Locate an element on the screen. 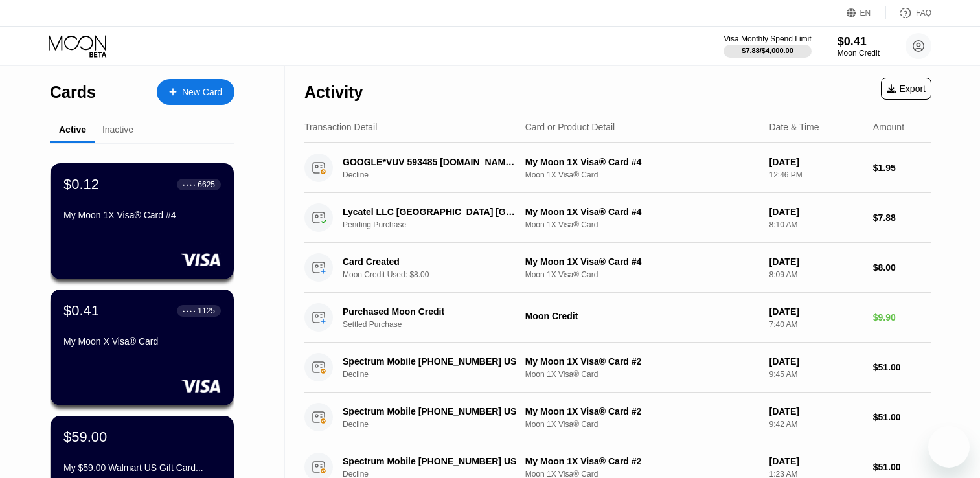  div: Inactive is located at coordinates (118, 130).